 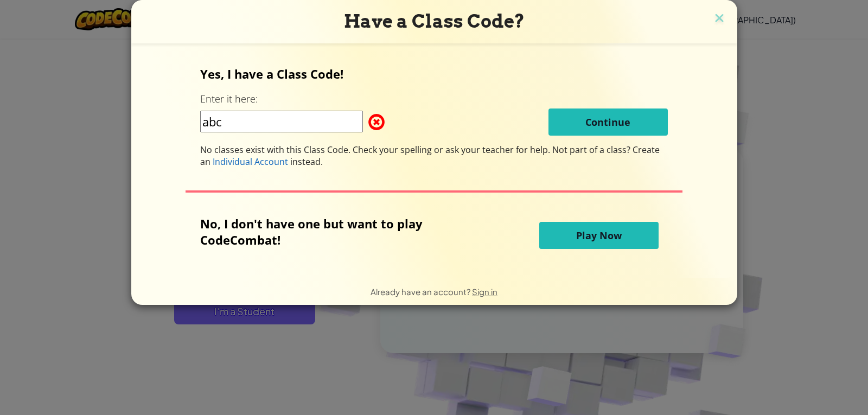 What do you see at coordinates (376, 150) in the screenshot?
I see `span: No classes exist with this Class Code. Check your spelling or ask your teacher for help.` at bounding box center [376, 150].